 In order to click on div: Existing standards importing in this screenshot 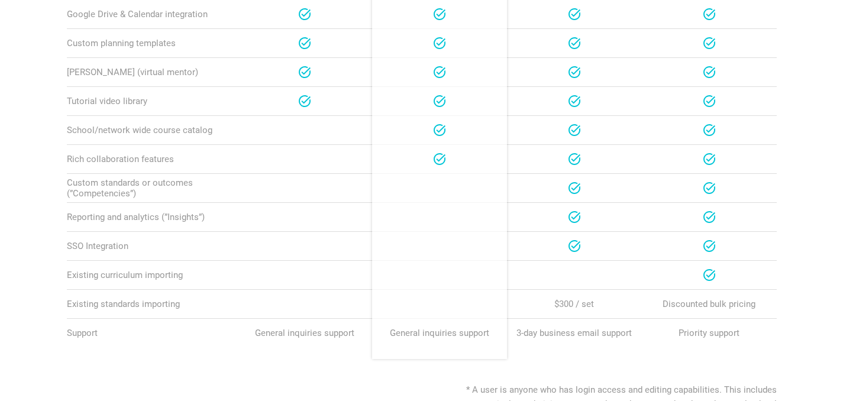, I will do `click(152, 304)`.